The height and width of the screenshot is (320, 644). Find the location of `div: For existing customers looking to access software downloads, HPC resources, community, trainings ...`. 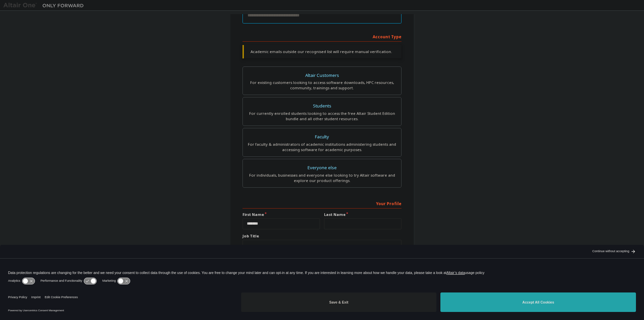

div: For existing customers looking to access software downloads, HPC resources, community, trainings ... is located at coordinates (322, 85).